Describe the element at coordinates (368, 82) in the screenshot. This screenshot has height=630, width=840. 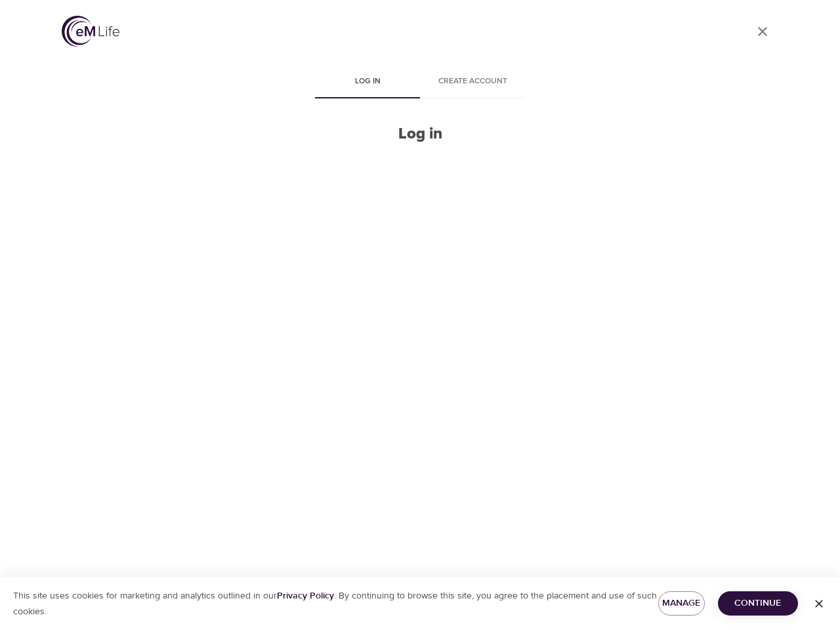
I see `span: Log in` at that location.